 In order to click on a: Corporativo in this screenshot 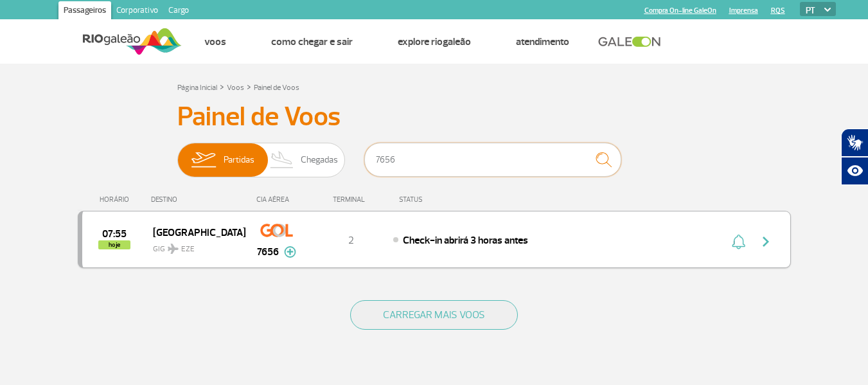, I will do `click(137, 12)`.